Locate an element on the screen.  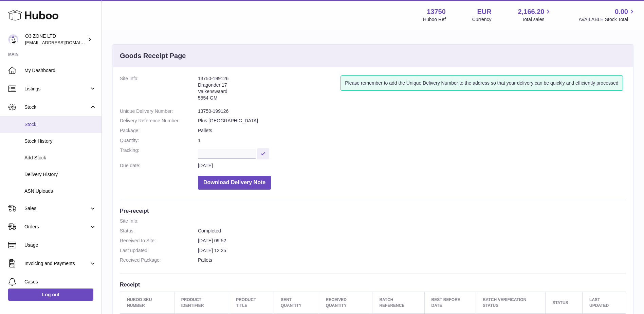
dt: Status: is located at coordinates (159, 231).